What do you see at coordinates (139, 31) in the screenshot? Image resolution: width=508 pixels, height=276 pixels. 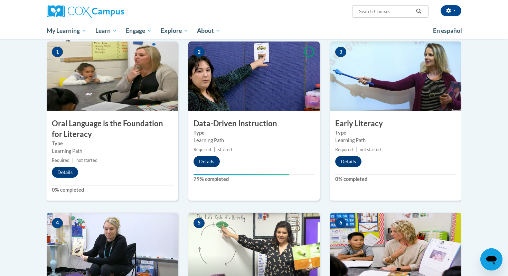 I see `a: Engage` at bounding box center [139, 31].